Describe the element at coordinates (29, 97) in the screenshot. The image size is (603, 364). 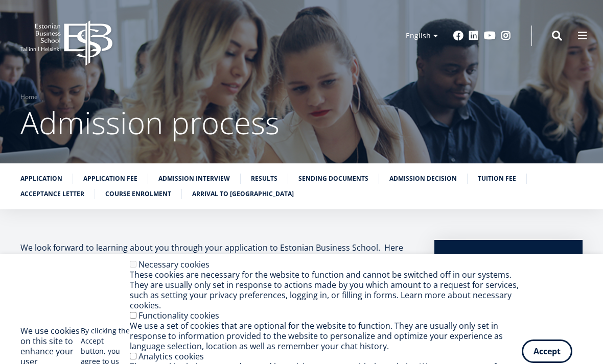
I see `a: Home` at that location.